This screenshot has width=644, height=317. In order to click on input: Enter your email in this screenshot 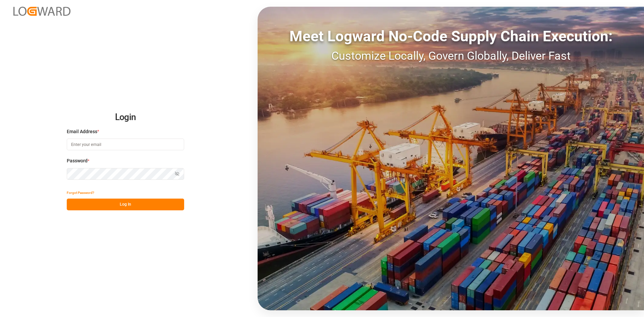, I will do `click(125, 144)`.